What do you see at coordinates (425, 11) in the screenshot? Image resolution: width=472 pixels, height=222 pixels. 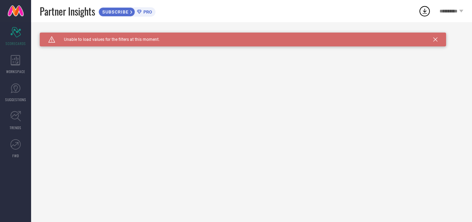 I see `div: Open download list` at bounding box center [425, 11].